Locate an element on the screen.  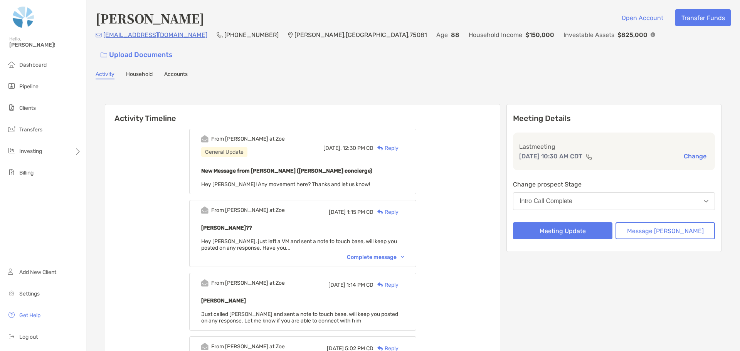
img: pipeline icon is located at coordinates (12, 86).